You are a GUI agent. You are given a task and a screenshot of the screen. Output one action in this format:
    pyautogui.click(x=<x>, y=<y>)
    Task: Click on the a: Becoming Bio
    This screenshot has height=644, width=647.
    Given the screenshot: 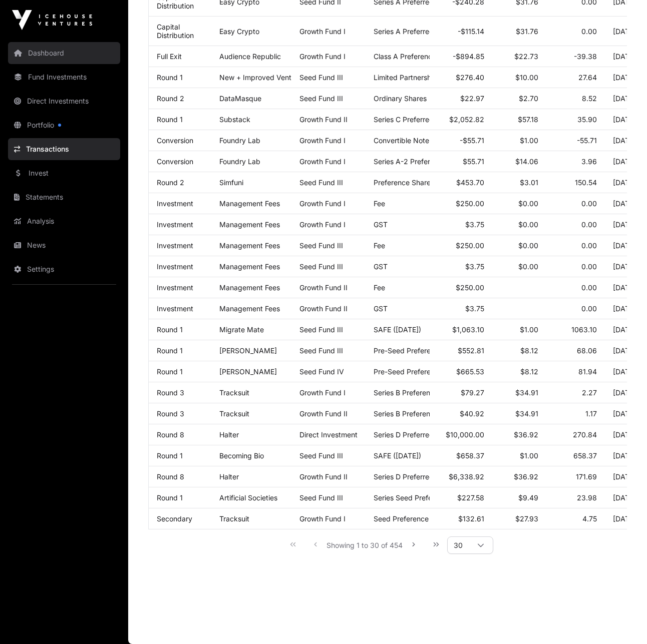 What is the action you would take?
    pyautogui.click(x=241, y=456)
    